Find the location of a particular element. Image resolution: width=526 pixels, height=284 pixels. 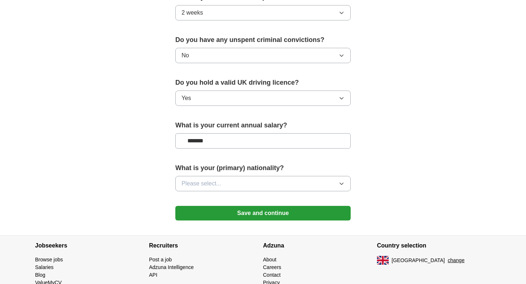

a: API is located at coordinates (153, 275).